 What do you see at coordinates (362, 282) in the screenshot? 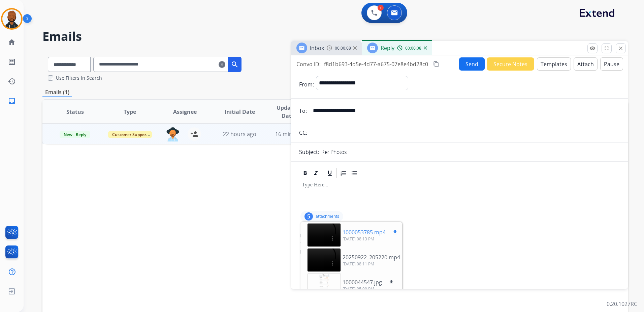
I see `p: 1000044547.jpg` at bounding box center [362, 282].